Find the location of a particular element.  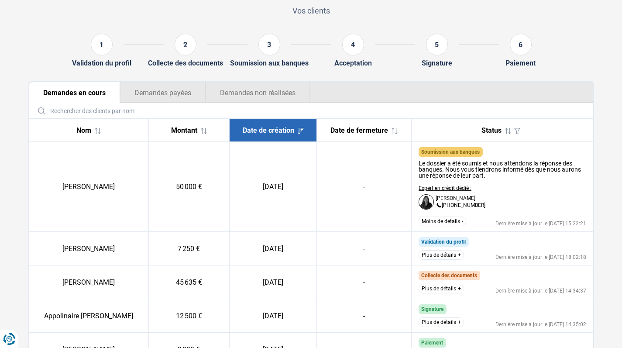

span: Montant is located at coordinates (184, 130).